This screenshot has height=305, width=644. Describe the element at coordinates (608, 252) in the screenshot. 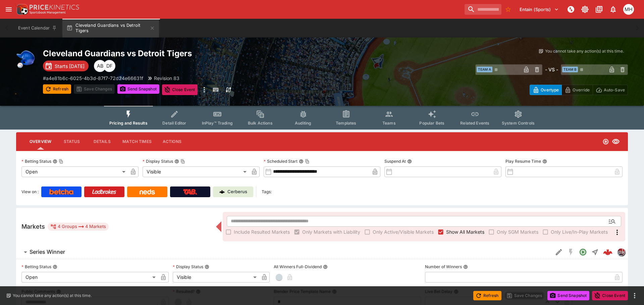

I see `div: b51d2255-496e-4017-9895-2c58ca2329da` at that location.